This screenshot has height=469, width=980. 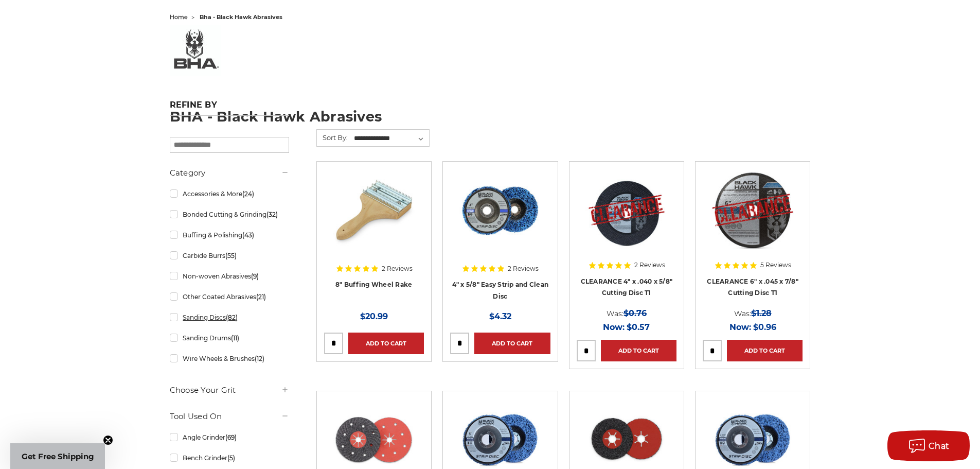 I want to click on span: (12), so click(x=259, y=358).